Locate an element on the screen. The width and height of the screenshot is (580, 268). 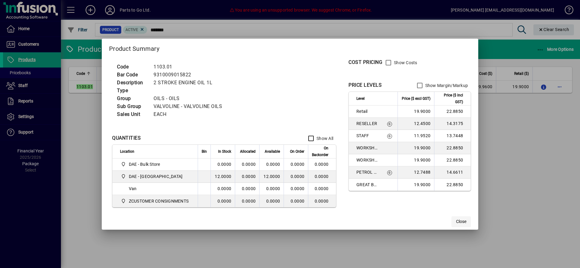
div: QUANTITIES is located at coordinates (126, 138).